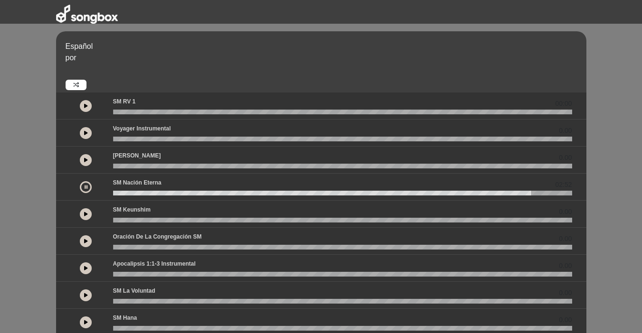 This screenshot has height=333, width=642. I want to click on font: Voyager Instrumental, so click(142, 129).